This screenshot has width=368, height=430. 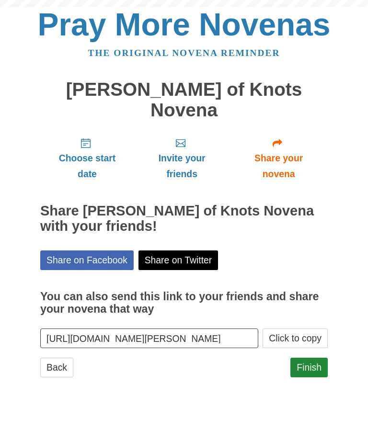 I want to click on h3: You can also send this link to your friends and share your novena that way, so click(x=184, y=303).